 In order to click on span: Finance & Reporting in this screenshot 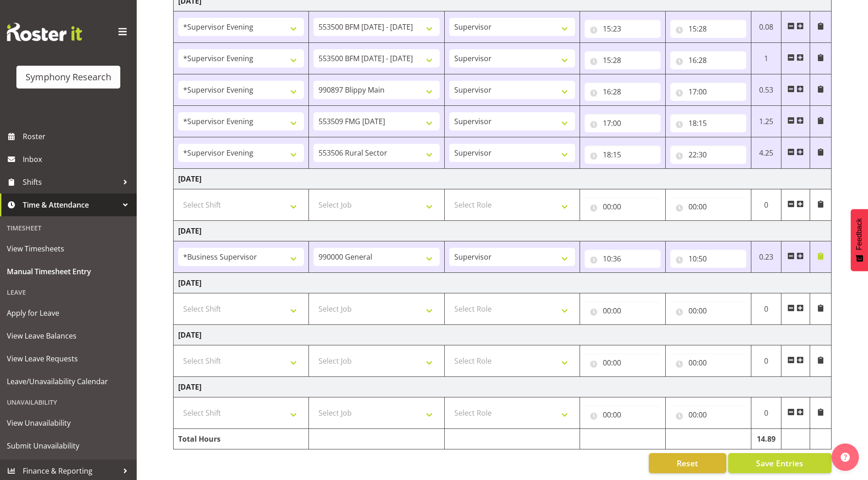, I will do `click(71, 471)`.